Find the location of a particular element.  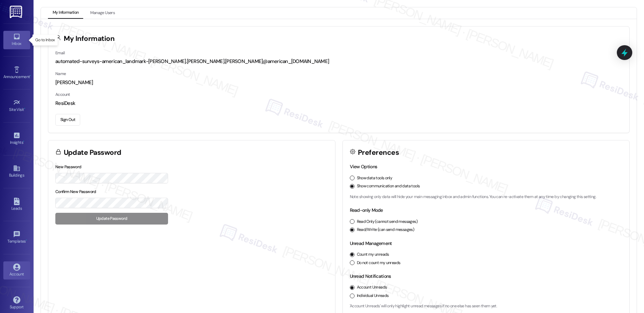

label: Show communication and data tools is located at coordinates (388, 186).